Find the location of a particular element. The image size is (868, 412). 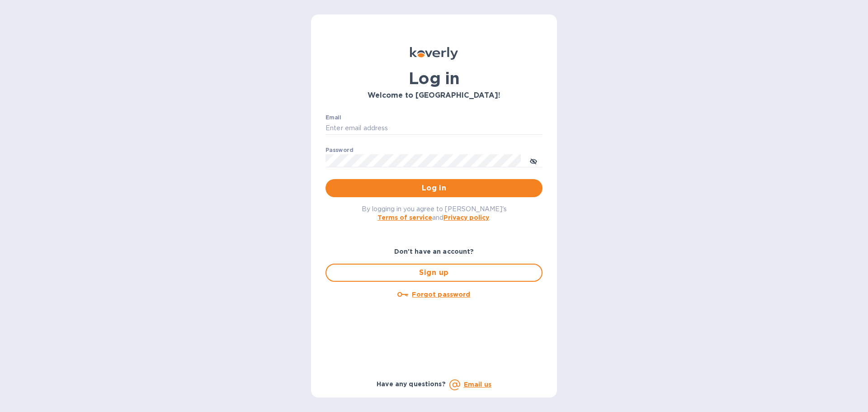

img: Koverly is located at coordinates (434, 53).